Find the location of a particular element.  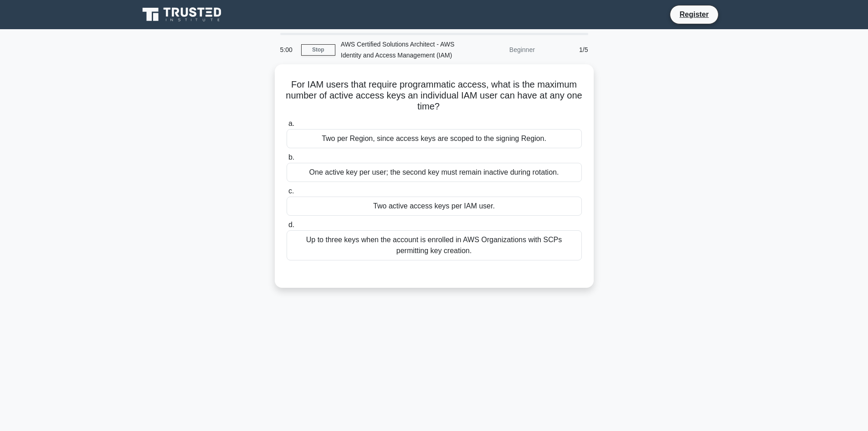

h5: For IAM users that require programmatic access, what is the maximum number of active access keys ... is located at coordinates (434, 96).